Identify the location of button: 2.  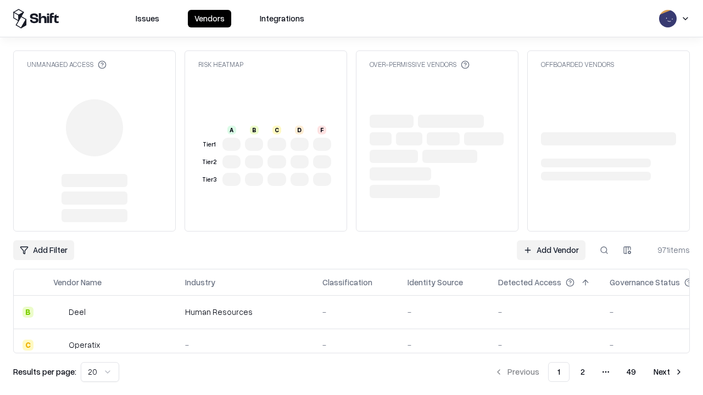
(583, 372).